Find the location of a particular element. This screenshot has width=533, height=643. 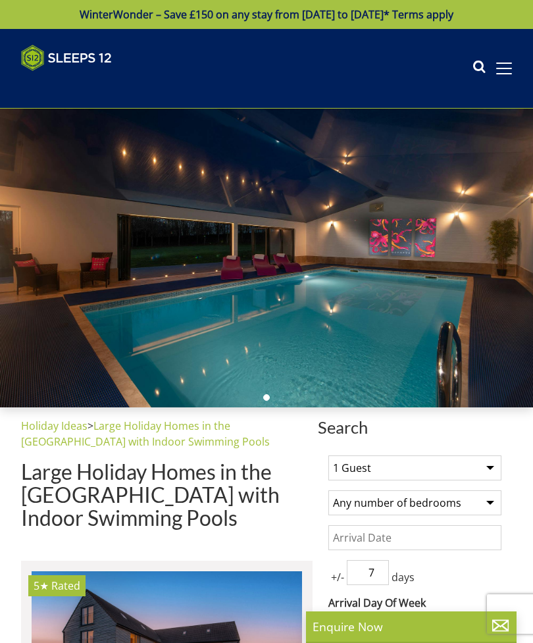

span: days is located at coordinates (403, 578).